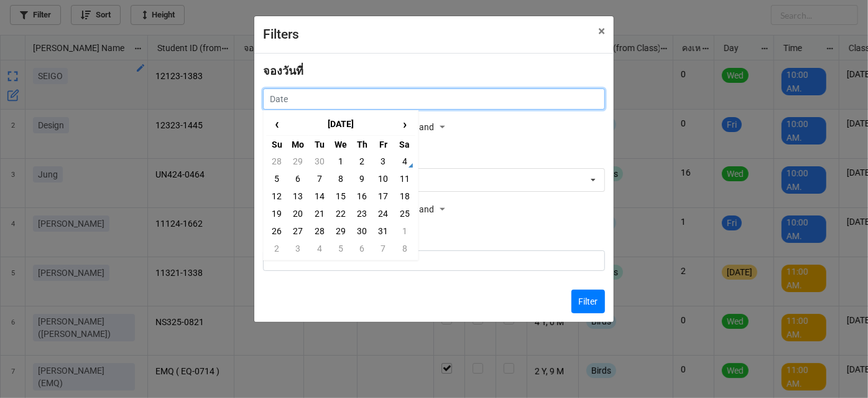 The image size is (868, 398). I want to click on td: 24, so click(383, 213).